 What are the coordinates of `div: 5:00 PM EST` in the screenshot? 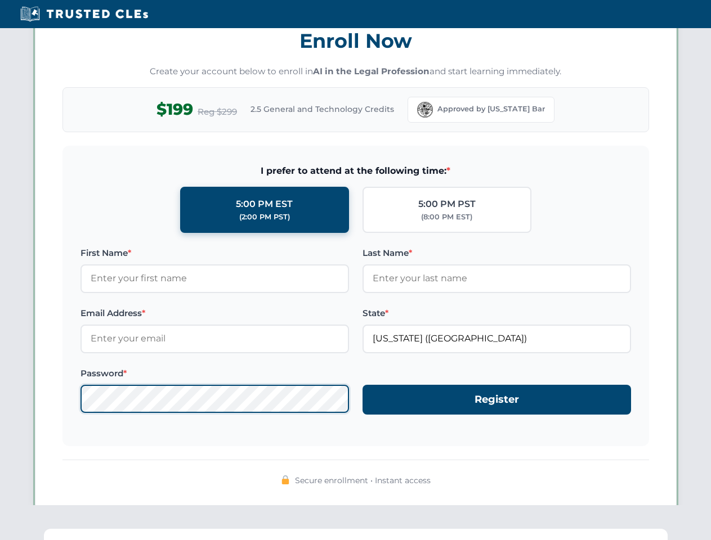 It's located at (264, 204).